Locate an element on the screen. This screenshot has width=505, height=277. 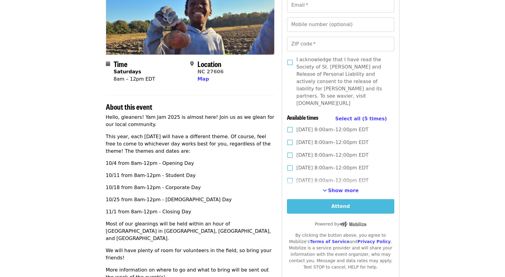
p: Hello, gleaners! Yam Jam 2025 is almost here! Join us as we glean for our local community. is located at coordinates (190, 121).